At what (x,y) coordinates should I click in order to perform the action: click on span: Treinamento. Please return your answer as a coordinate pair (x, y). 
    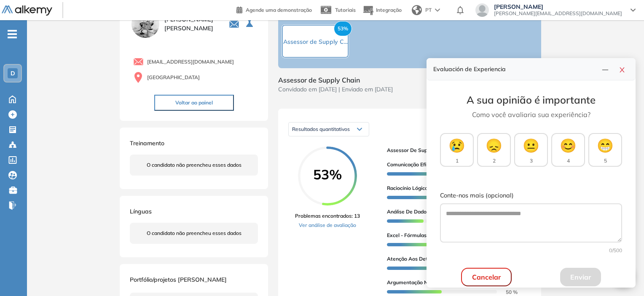
    Looking at the image, I should click on (147, 143).